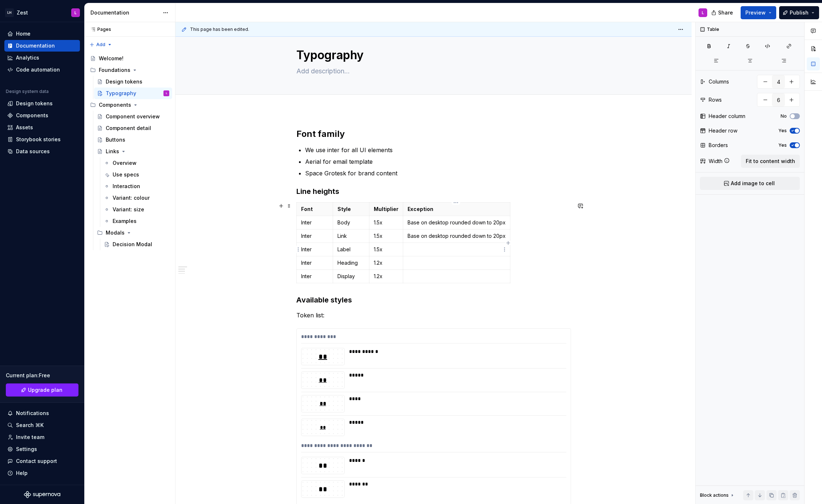 This screenshot has width=822, height=504. I want to click on div: Decision Modal, so click(132, 244).